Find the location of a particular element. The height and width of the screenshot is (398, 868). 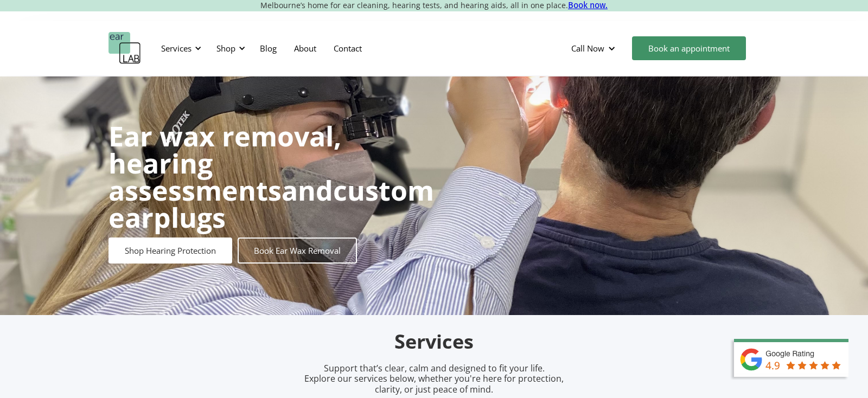

a: home is located at coordinates (125, 48).